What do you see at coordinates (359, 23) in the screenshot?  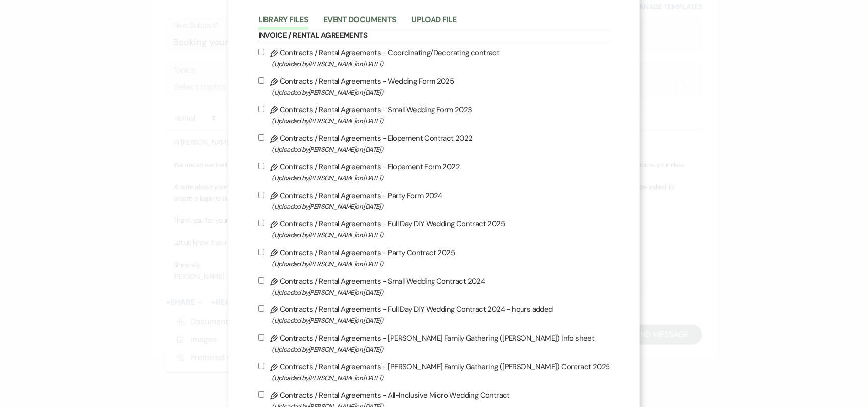 I see `button: Event Documents` at bounding box center [359, 23].